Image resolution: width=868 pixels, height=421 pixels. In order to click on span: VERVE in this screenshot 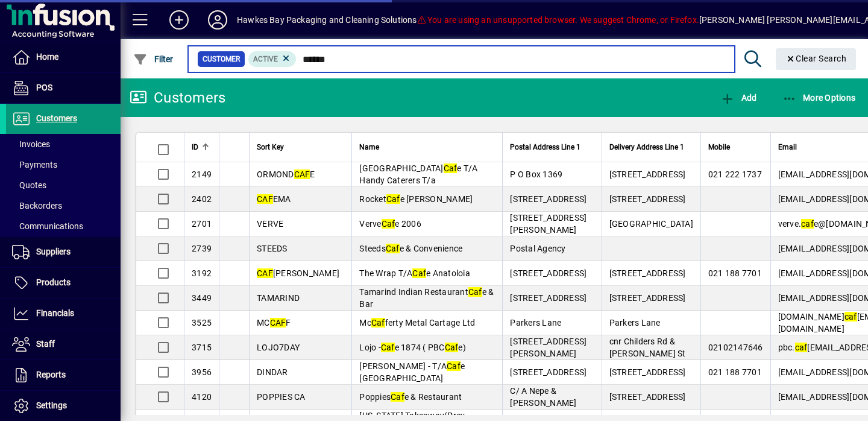, I will do `click(270, 224)`.